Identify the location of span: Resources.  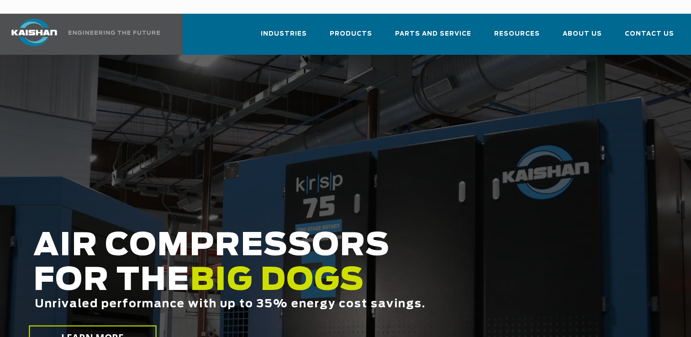
(517, 34).